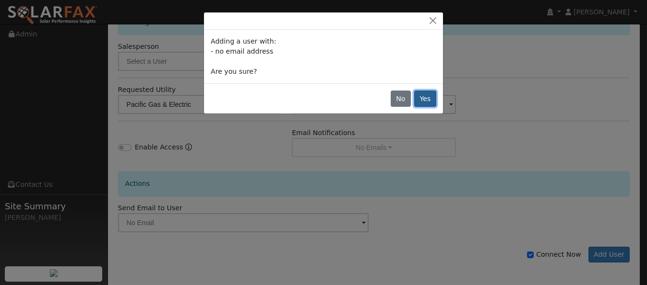  Describe the element at coordinates (433, 21) in the screenshot. I see `button: Close` at that location.